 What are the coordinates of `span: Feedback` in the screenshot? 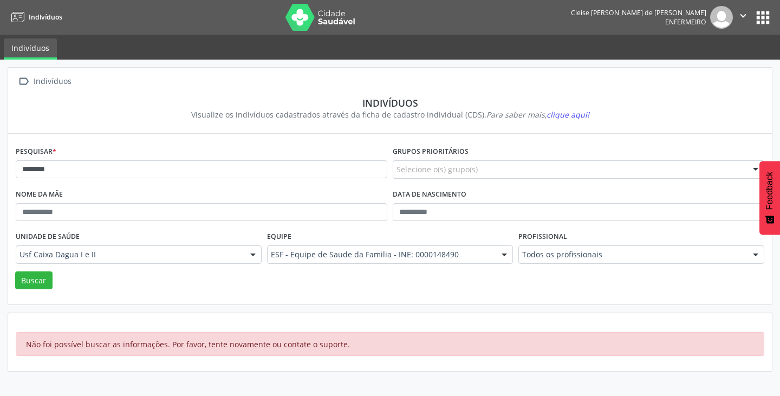 It's located at (770, 191).